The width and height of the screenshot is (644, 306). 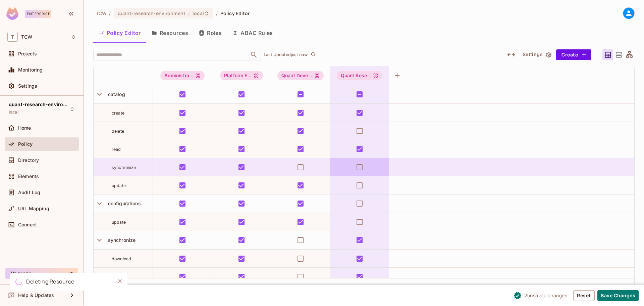 I want to click on button: Create, so click(x=574, y=55).